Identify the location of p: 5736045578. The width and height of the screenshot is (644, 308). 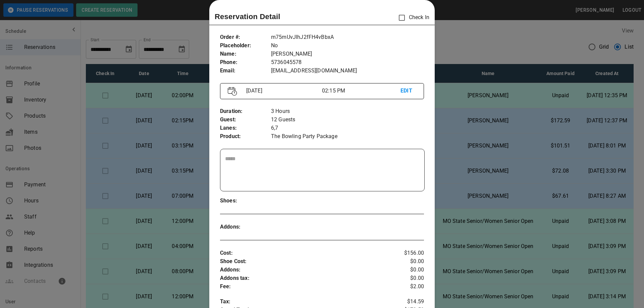
(348, 62).